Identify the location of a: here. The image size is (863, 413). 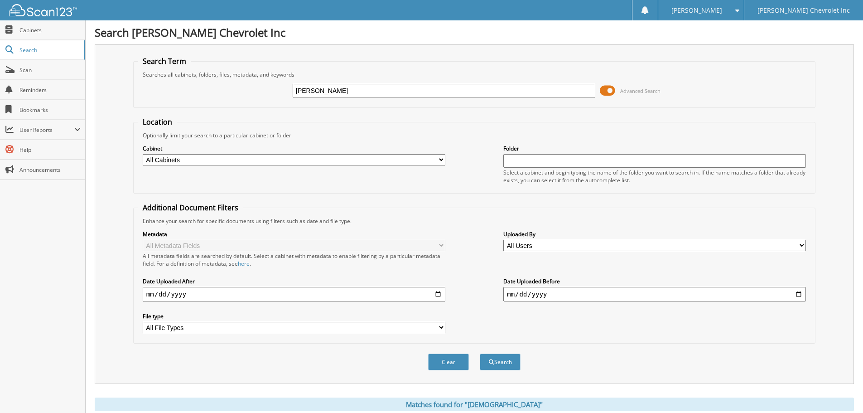
(244, 263).